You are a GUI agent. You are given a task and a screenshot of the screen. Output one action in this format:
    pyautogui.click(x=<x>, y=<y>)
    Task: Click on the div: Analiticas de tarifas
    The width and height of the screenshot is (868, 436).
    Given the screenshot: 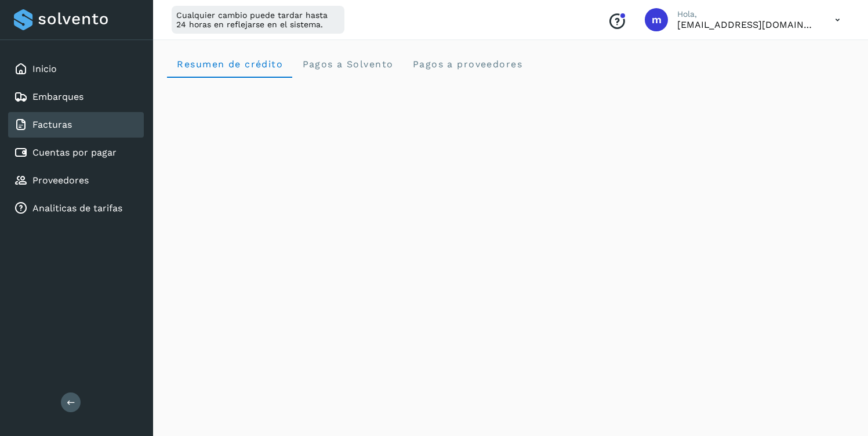 What is the action you would take?
    pyautogui.click(x=76, y=208)
    